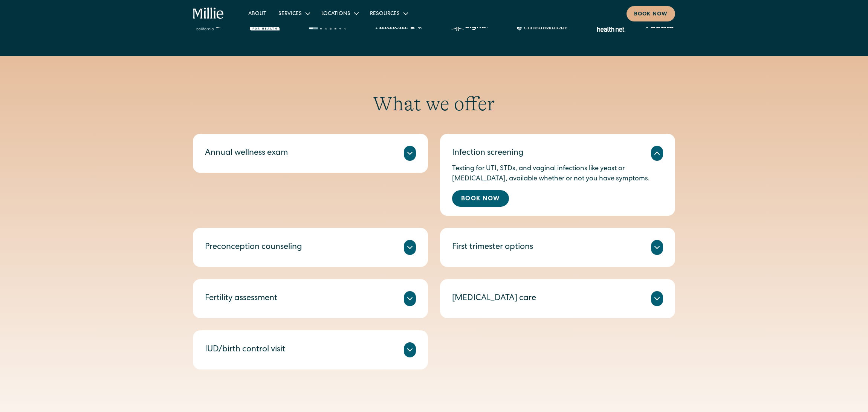 The image size is (868, 412). Describe the element at coordinates (254, 247) in the screenshot. I see `div: Preconception counseling` at that location.